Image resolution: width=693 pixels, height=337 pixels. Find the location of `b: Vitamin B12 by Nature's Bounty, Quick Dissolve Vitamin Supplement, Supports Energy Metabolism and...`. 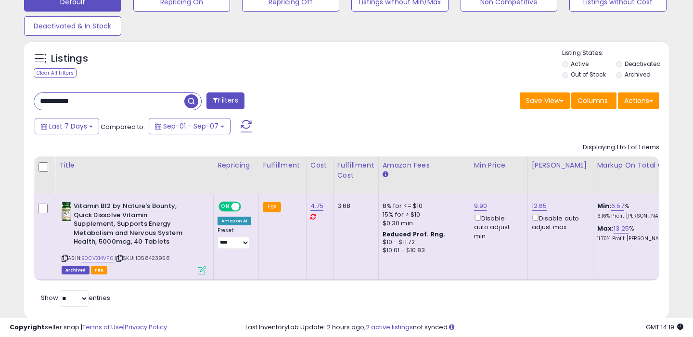

b: Vitamin B12 by Nature's Bounty, Quick Dissolve Vitamin Supplement, Supports Energy Metabolism and... is located at coordinates (132, 225).